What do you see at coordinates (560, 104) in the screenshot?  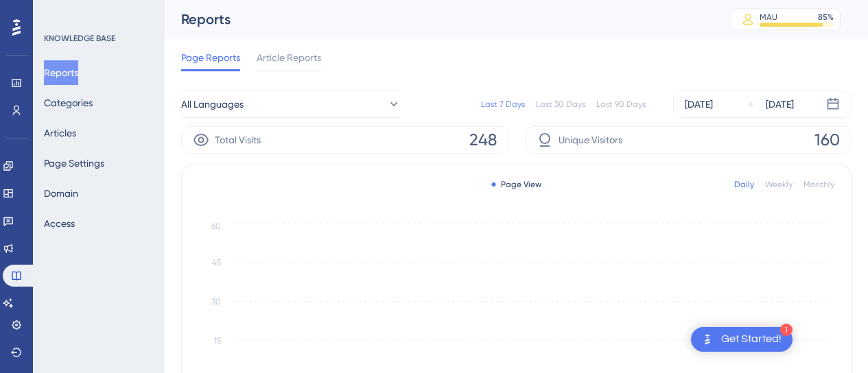 I see `div: Last 30 Days` at bounding box center [560, 104].